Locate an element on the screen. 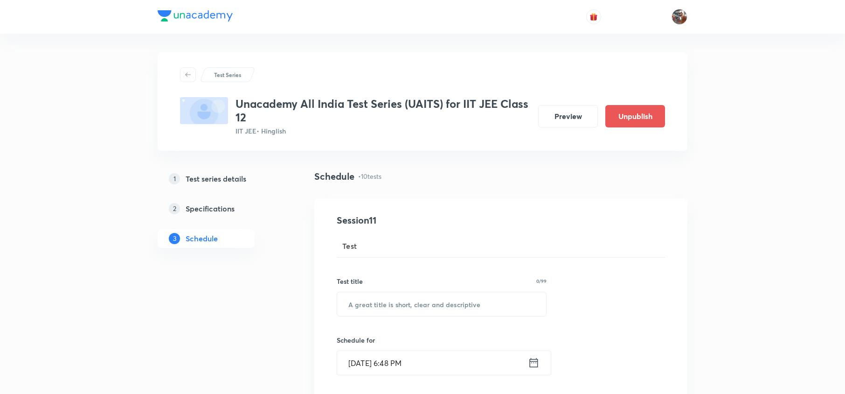 The width and height of the screenshot is (845, 394). img: fallback-thumbnail.png is located at coordinates (204, 111).